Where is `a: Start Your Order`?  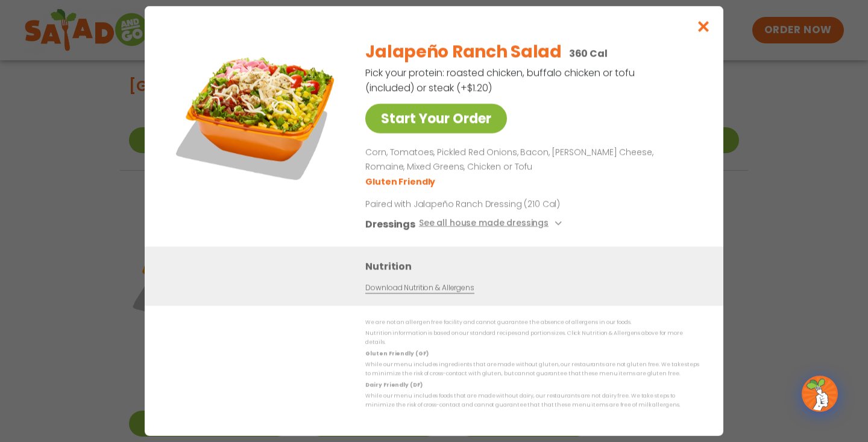
a: Start Your Order is located at coordinates (436, 118).